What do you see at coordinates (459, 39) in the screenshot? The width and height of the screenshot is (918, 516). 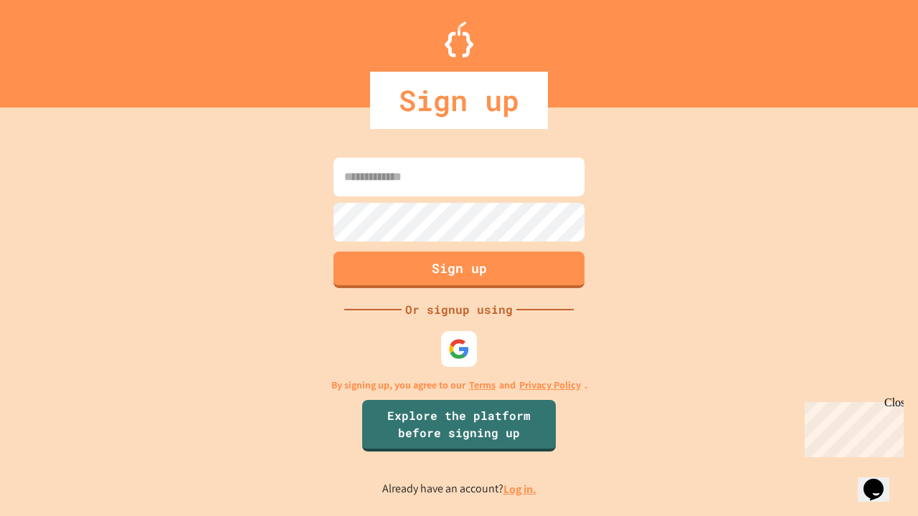 I see `img: Logo.svg` at bounding box center [459, 39].